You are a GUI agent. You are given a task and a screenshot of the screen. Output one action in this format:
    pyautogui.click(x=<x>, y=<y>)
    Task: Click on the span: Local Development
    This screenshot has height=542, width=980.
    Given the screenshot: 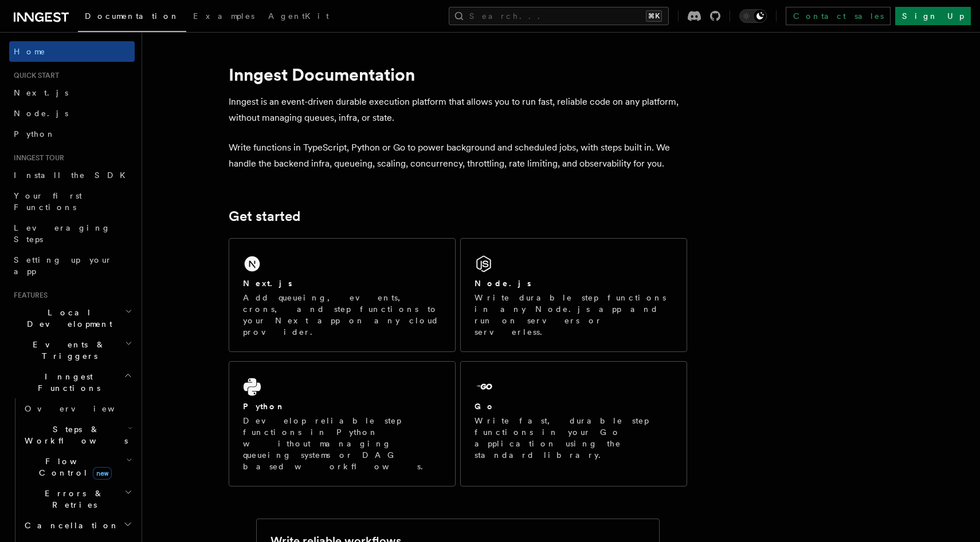 What is the action you would take?
    pyautogui.click(x=67, y=318)
    